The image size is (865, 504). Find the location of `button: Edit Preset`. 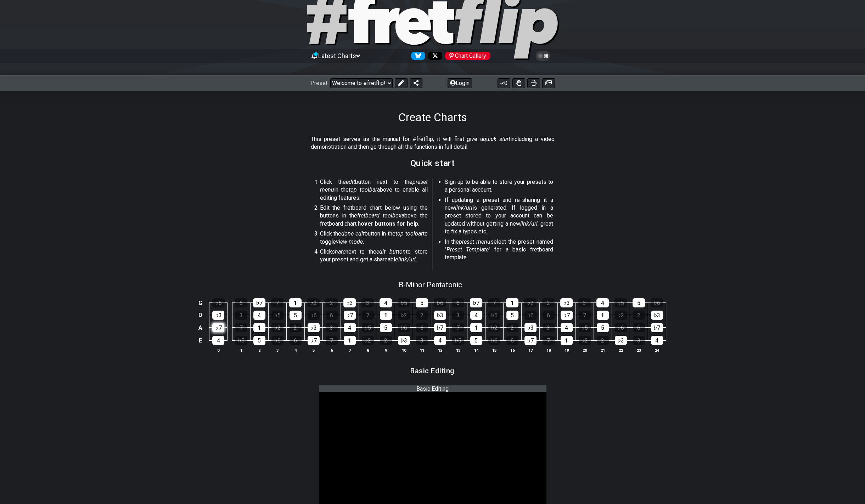

button: Edit Preset is located at coordinates (401, 84).